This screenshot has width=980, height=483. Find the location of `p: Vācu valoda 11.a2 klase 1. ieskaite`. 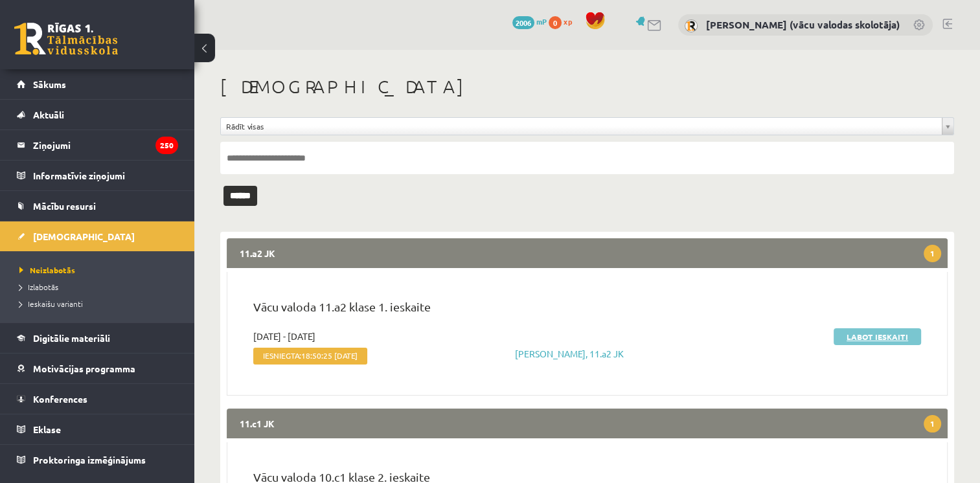

p: Vācu valoda 11.a2 klase 1. ieskaite is located at coordinates (587, 310).